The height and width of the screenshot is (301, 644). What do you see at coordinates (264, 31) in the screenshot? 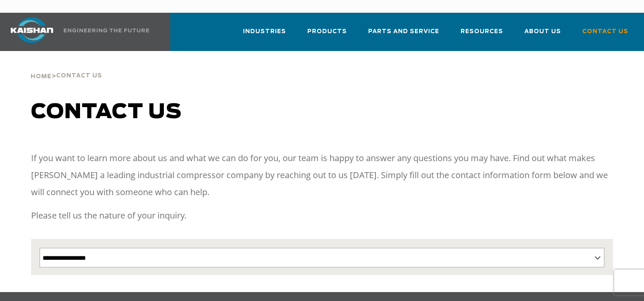
I see `span: Industries` at bounding box center [264, 31].